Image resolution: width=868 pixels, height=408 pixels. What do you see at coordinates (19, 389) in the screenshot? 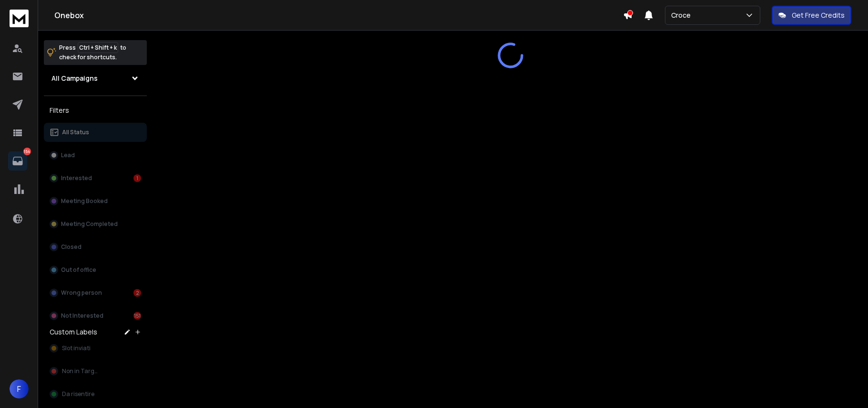
I see `span: F` at bounding box center [19, 389].